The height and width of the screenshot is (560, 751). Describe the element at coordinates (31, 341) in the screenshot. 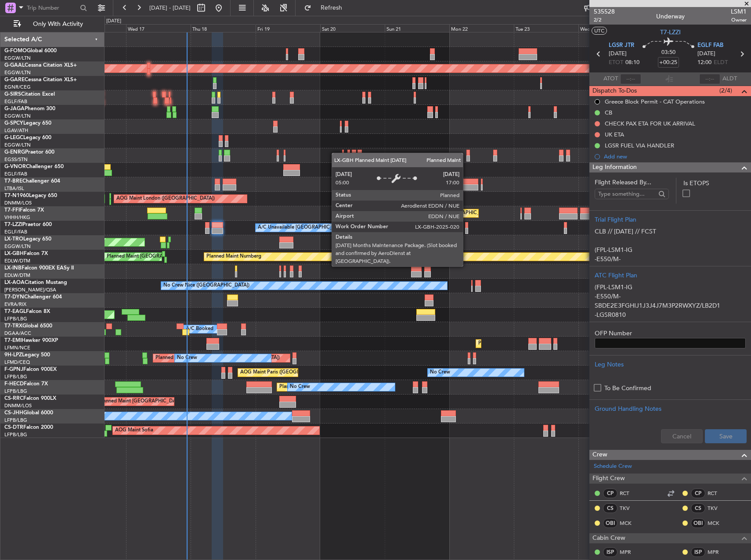

I see `a: T7-EMIHawker 900XP` at that location.